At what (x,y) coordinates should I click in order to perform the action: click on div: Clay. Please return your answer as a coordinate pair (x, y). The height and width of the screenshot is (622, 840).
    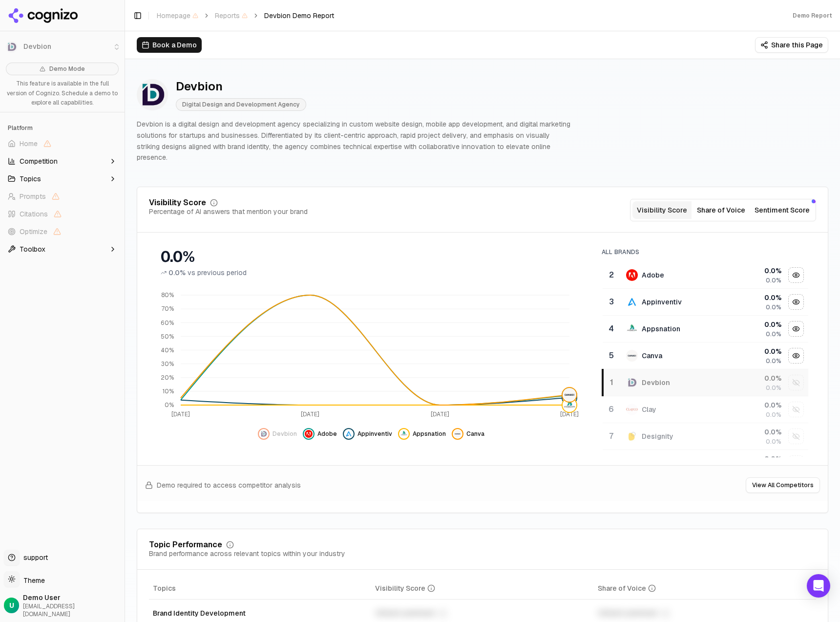
    Looking at the image, I should click on (649, 409).